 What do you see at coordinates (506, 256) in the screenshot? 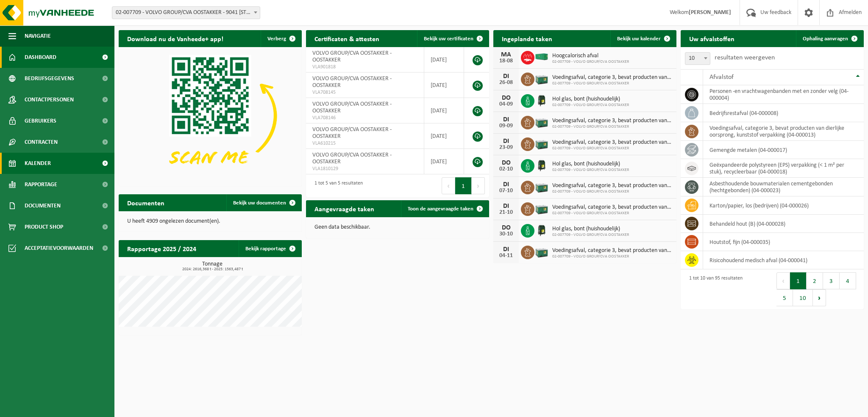
I see `div: 04-11` at bounding box center [506, 256].